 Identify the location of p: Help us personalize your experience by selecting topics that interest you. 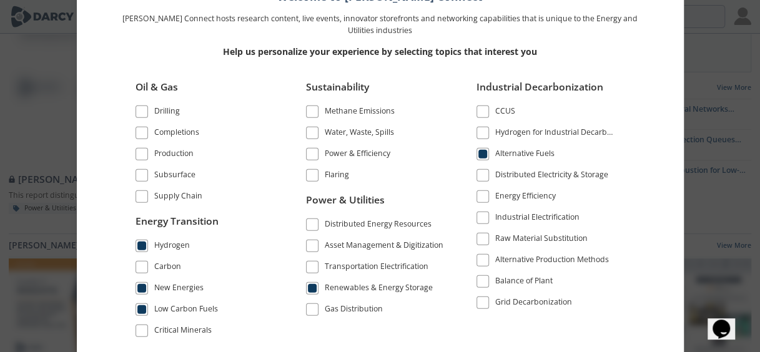
(380, 51).